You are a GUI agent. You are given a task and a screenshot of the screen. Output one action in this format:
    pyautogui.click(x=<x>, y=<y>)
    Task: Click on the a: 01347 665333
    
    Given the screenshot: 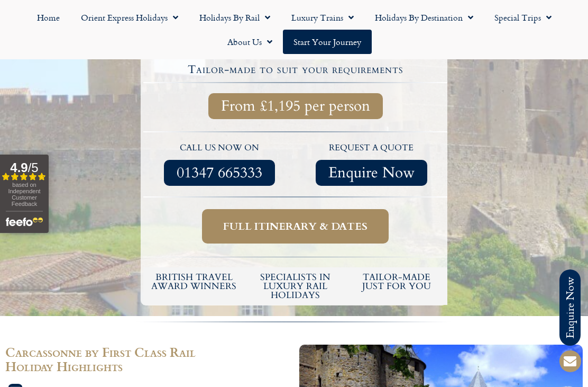 What is the action you would take?
    pyautogui.click(x=219, y=173)
    